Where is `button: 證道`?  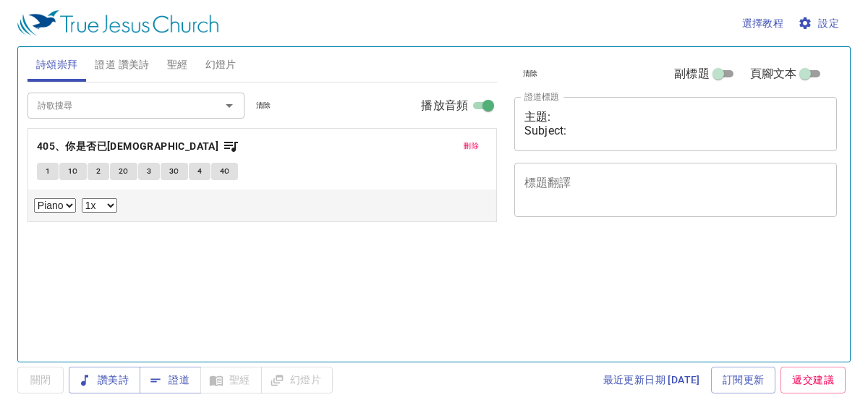
button: 證道 is located at coordinates (170, 380).